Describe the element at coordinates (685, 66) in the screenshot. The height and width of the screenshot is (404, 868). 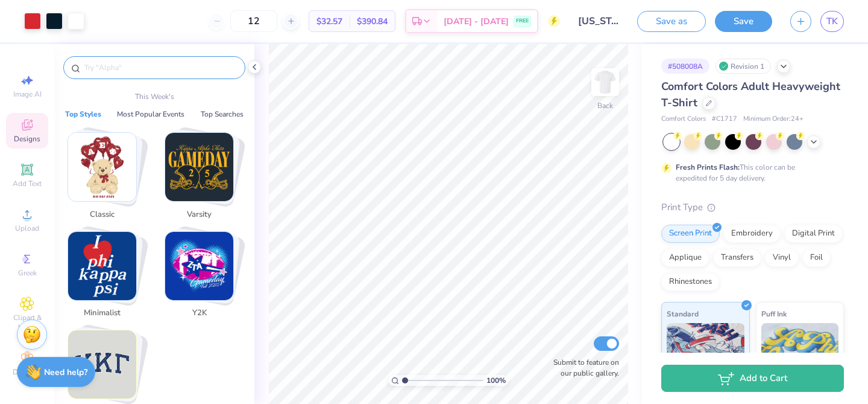
I see `div: # 508008A` at that location.